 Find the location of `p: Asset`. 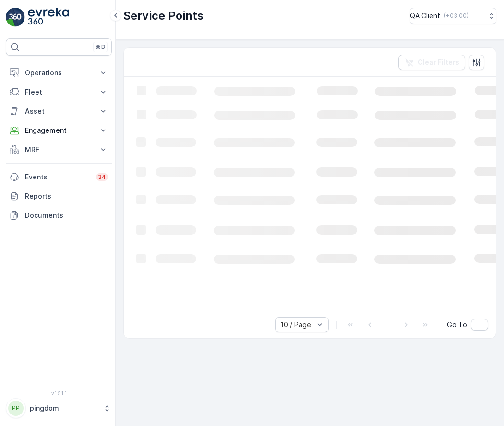

p: Asset is located at coordinates (59, 111).